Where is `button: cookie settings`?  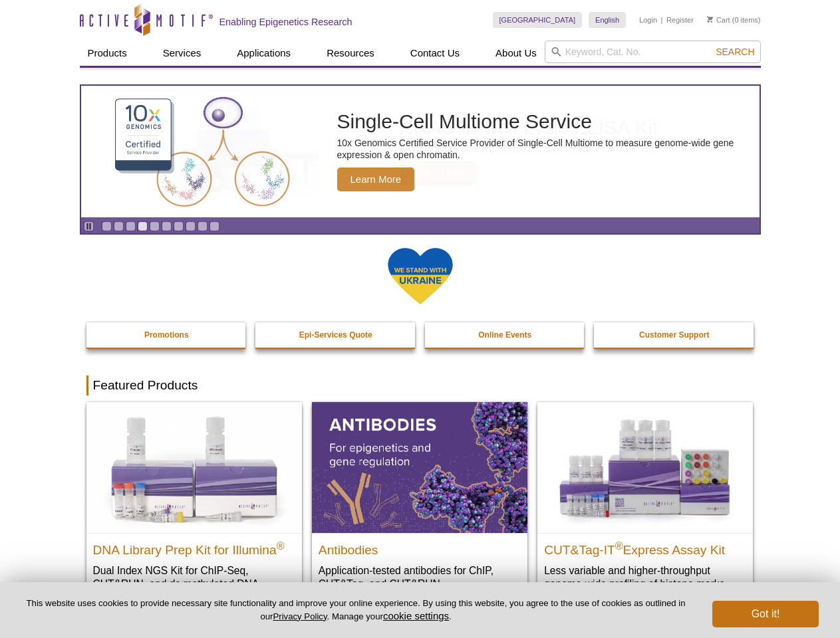 button: cookie settings is located at coordinates (415, 616).